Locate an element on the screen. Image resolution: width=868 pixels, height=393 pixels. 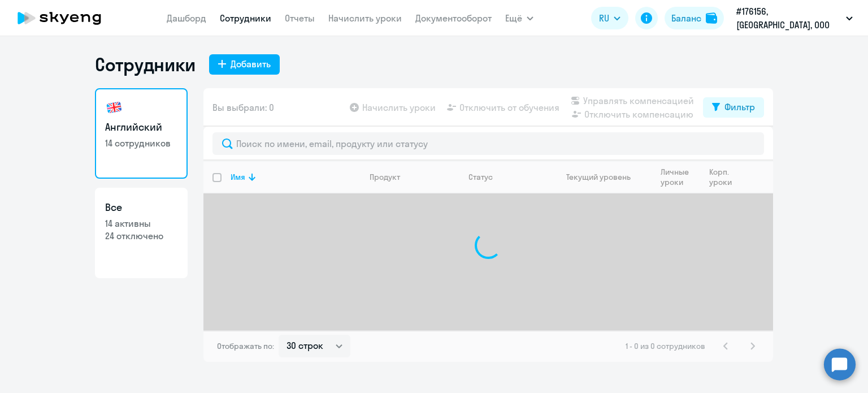
span: 1 - 0 из 0 сотрудников is located at coordinates (665, 346).